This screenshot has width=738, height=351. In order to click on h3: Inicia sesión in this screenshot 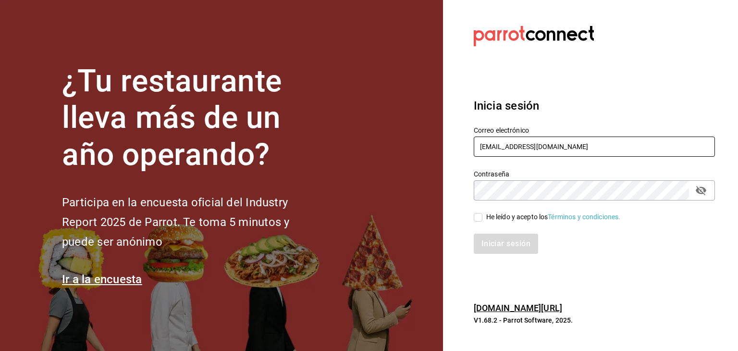, I will do `click(595, 106)`.